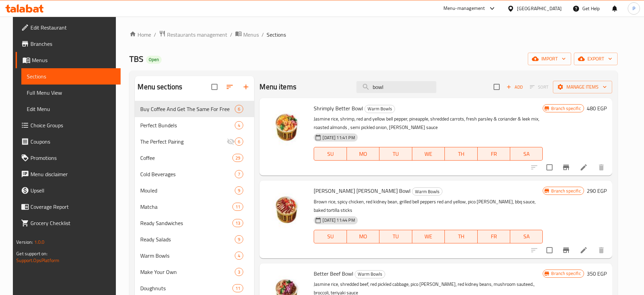 The height and width of the screenshot is (295, 644). What do you see at coordinates (194, 141) in the screenshot?
I see `div: The Perfect Pairing6` at bounding box center [194, 141].